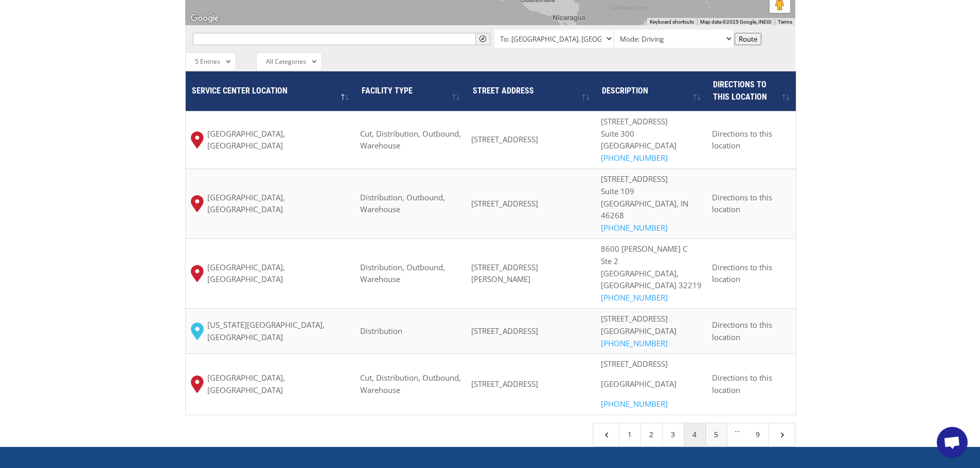  Describe the element at coordinates (503, 90) in the screenshot. I see `span: Street Address` at that location.